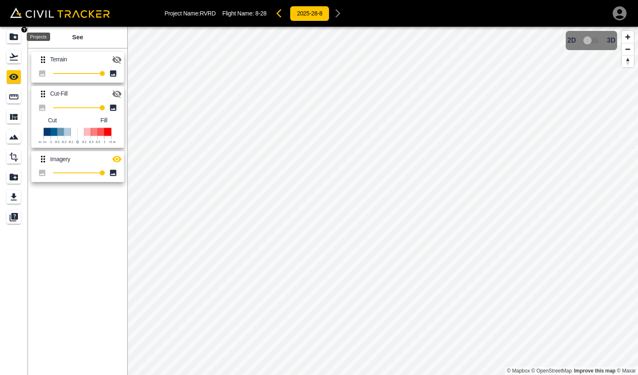  I want to click on div: Projects, so click(38, 37).